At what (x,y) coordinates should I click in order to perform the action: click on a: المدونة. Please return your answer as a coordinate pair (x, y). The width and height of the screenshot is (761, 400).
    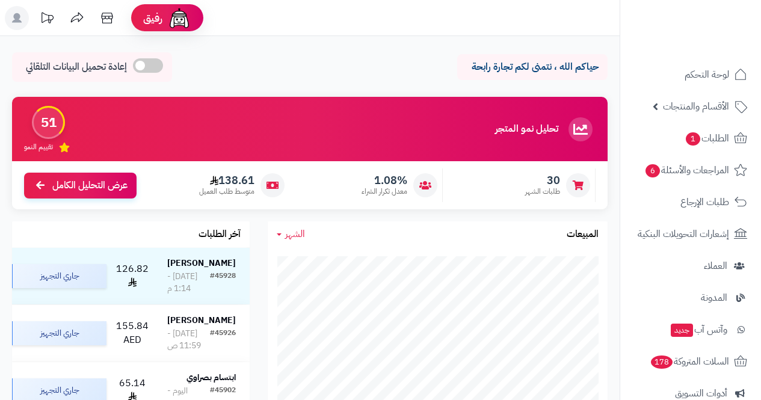
    Looking at the image, I should click on (690, 298).